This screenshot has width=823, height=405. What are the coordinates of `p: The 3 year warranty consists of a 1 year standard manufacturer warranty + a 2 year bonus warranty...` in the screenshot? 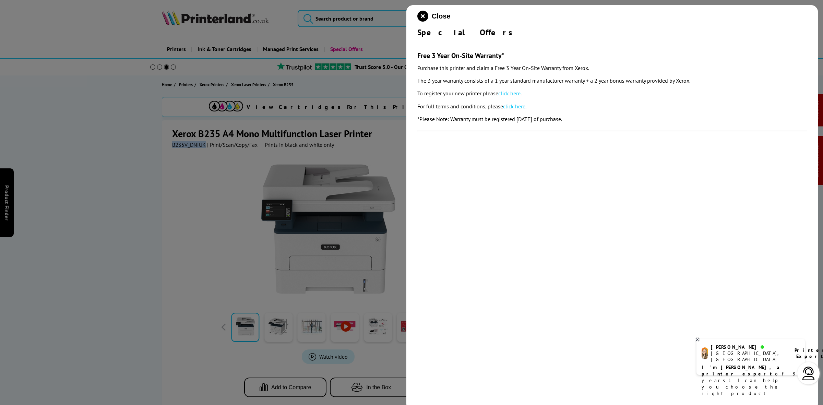 It's located at (612, 81).